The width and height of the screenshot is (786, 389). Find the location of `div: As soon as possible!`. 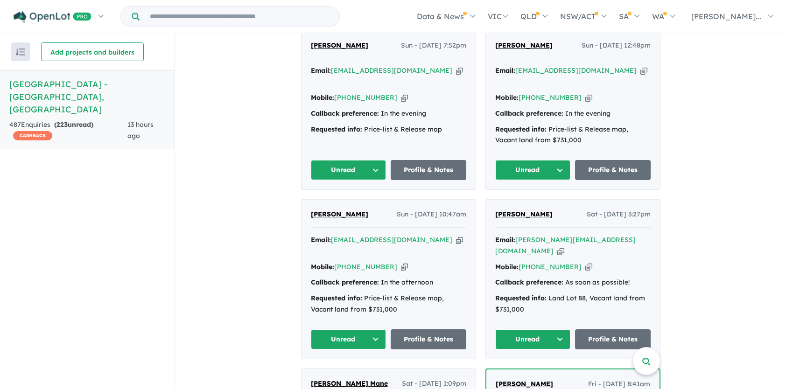

div: As soon as possible! is located at coordinates (573, 283).